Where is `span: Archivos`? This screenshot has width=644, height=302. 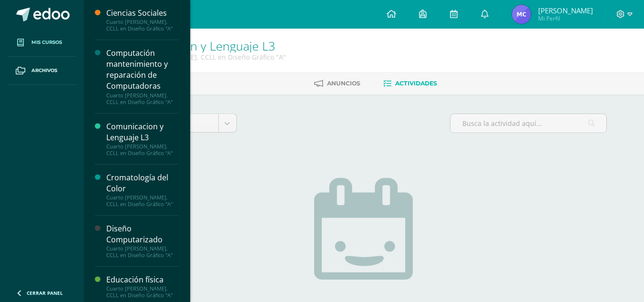 span: Archivos is located at coordinates (44, 71).